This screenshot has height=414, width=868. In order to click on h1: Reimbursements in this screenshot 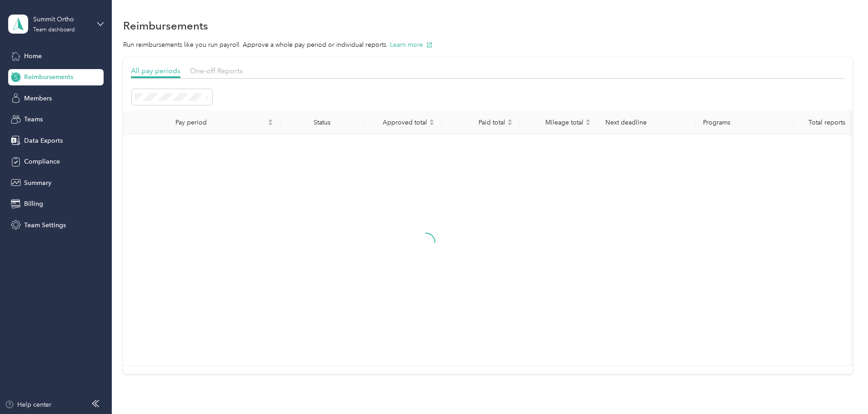, I will do `click(166, 26)`.